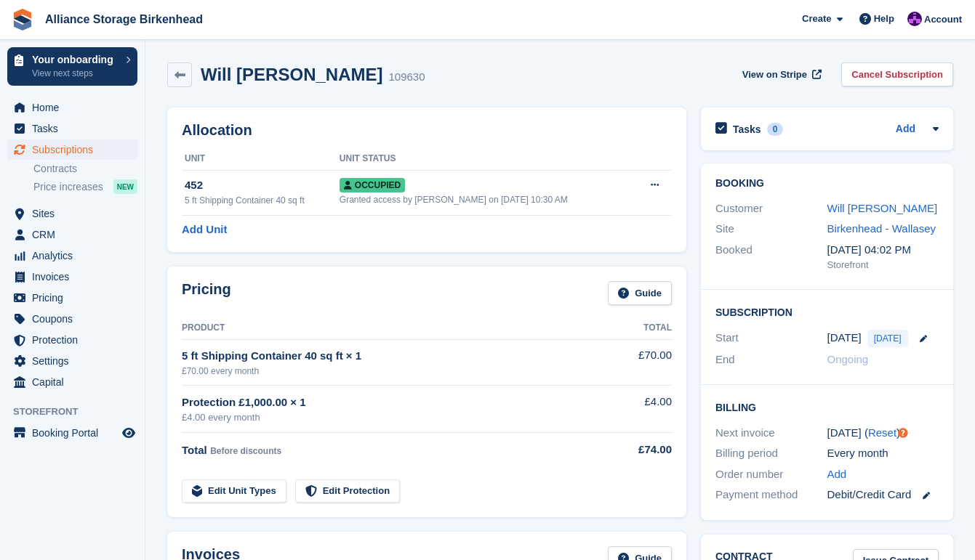 Image resolution: width=975 pixels, height=560 pixels. Describe the element at coordinates (746, 129) in the screenshot. I see `h2: Tasks` at that location.